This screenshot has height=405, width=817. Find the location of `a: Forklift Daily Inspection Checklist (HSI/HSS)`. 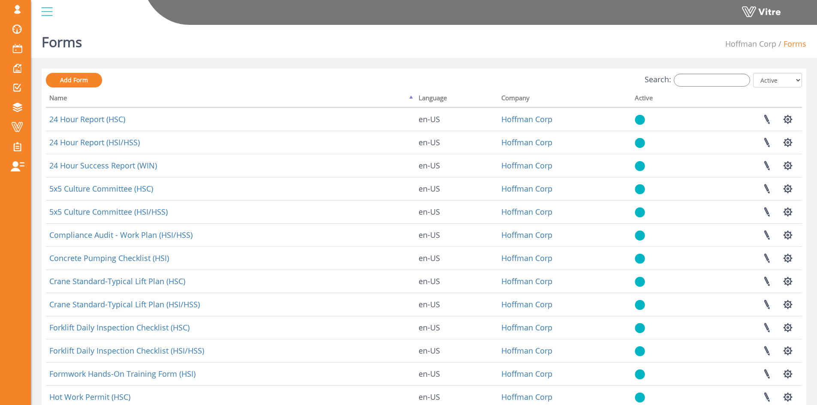

a: Forklift Daily Inspection Checklist (HSI/HSS) is located at coordinates (127, 351).